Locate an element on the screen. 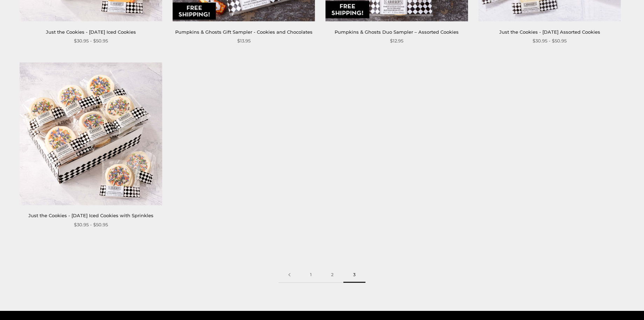 This screenshot has height=320, width=644. span: 3 is located at coordinates (354, 275).